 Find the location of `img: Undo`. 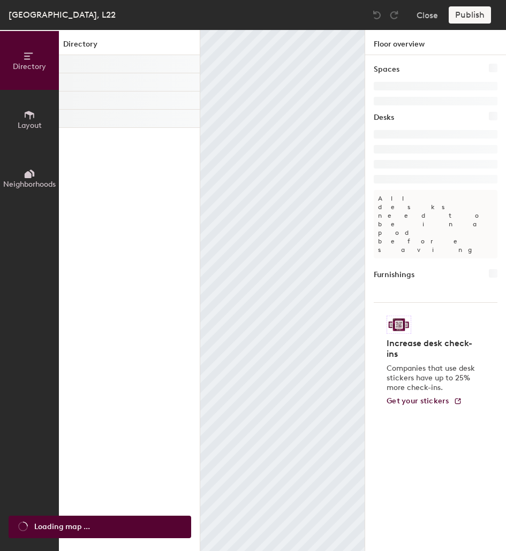

img: Undo is located at coordinates (377, 15).